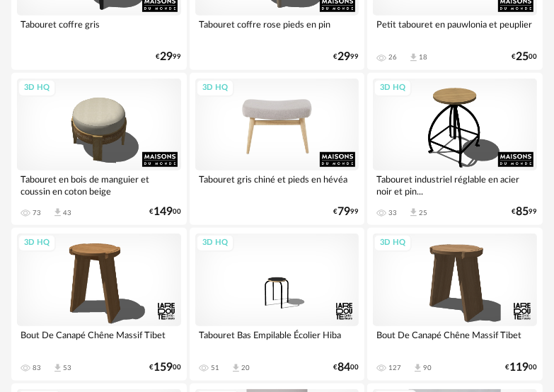  What do you see at coordinates (393, 57) in the screenshot?
I see `div: 26` at bounding box center [393, 57].